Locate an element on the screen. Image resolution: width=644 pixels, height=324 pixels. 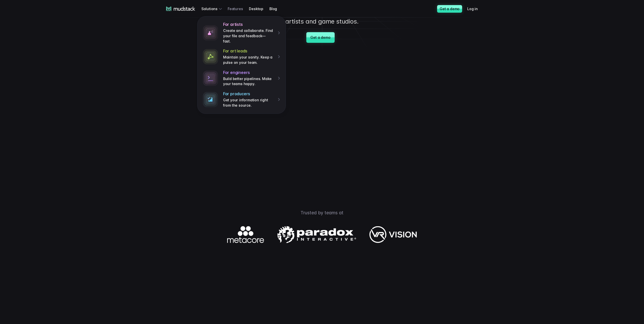
h4: For producers is located at coordinates (249, 94).